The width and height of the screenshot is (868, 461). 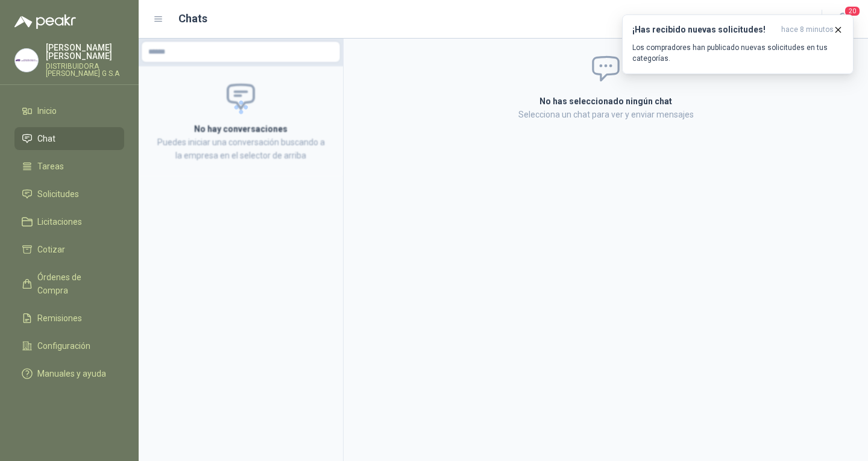 What do you see at coordinates (852, 11) in the screenshot?
I see `span: 20` at bounding box center [852, 11].